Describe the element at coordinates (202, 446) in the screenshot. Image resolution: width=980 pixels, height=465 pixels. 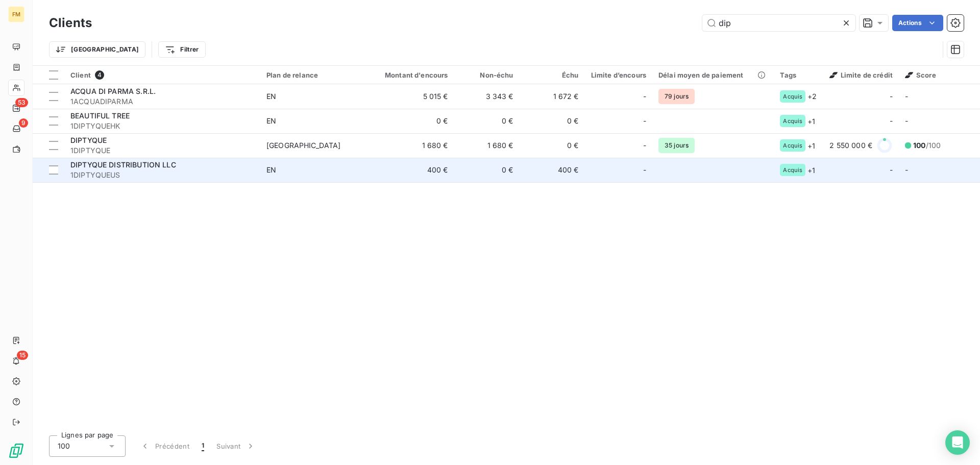
I see `button: 1` at that location.